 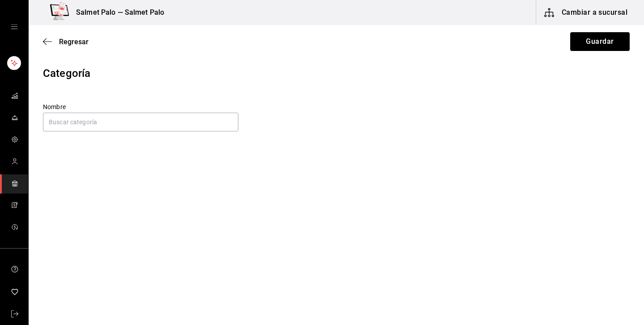 I want to click on button: open drawer, so click(x=14, y=27).